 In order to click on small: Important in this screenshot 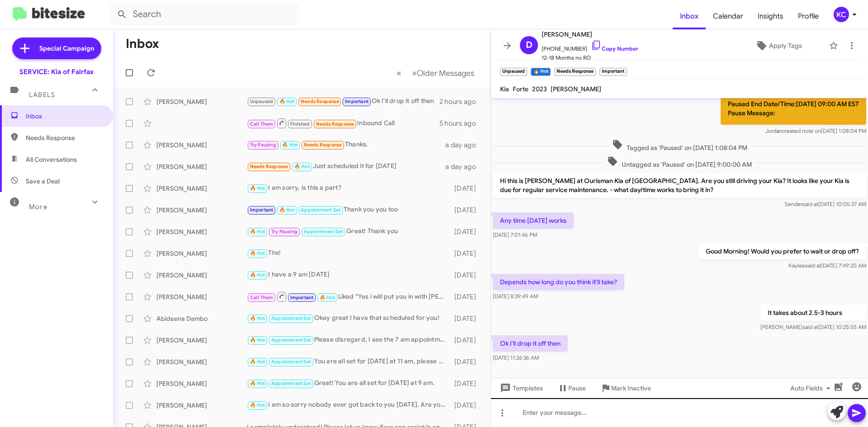, I will do `click(614, 71)`.